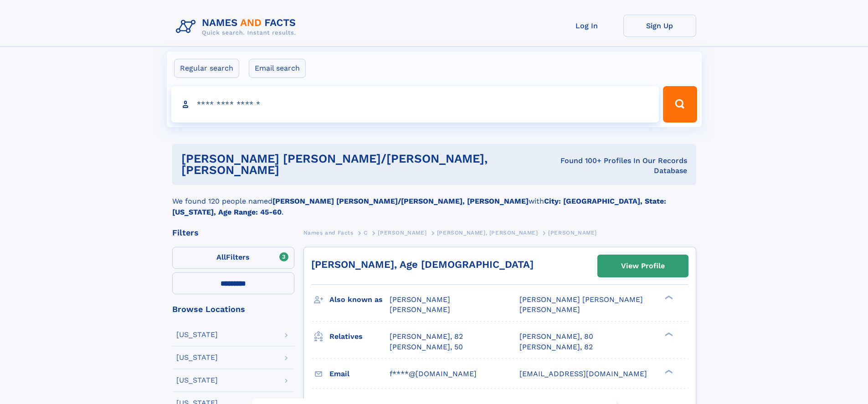 This screenshot has height=404, width=868. I want to click on div: We found 120 people named with ., so click(434, 202).